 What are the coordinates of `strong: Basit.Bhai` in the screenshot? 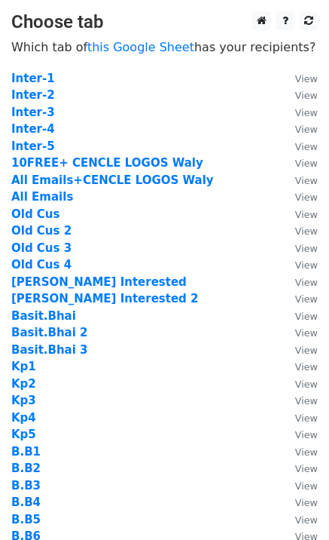 It's located at (44, 316).